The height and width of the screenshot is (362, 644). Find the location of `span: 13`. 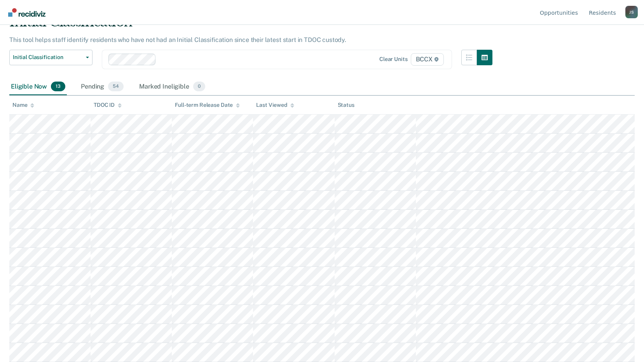

span: 13 is located at coordinates (58, 87).